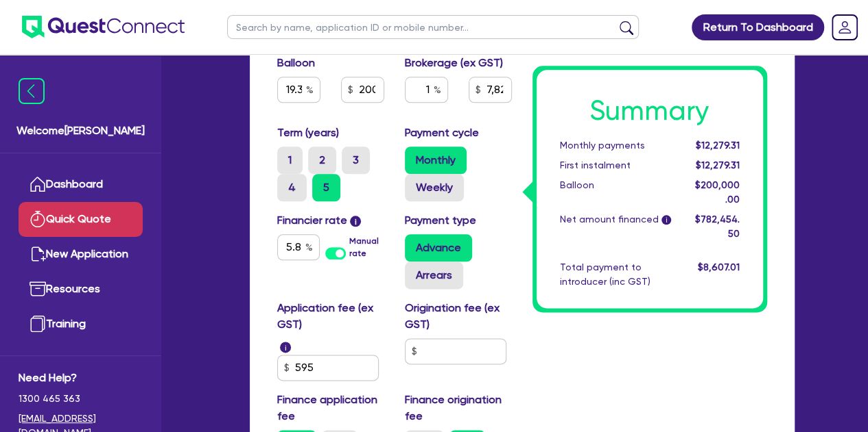 This screenshot has width=868, height=432. Describe the element at coordinates (442, 133) in the screenshot. I see `label: Payment cycle` at that location.